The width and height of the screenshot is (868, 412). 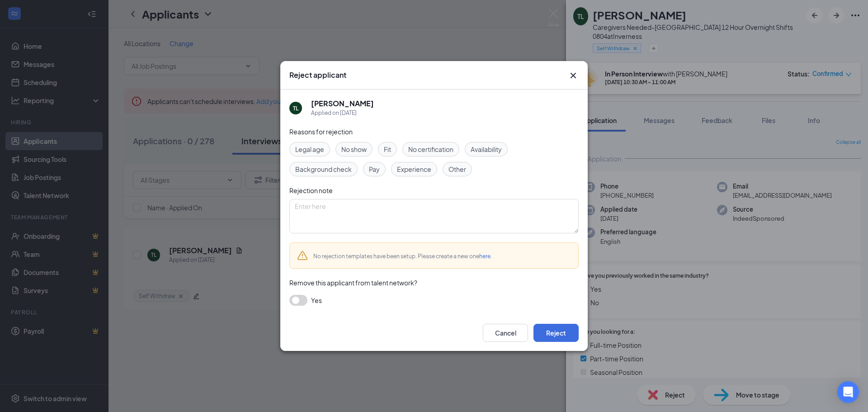 What do you see at coordinates (321, 132) in the screenshot?
I see `span: Reasons for rejection` at bounding box center [321, 132].